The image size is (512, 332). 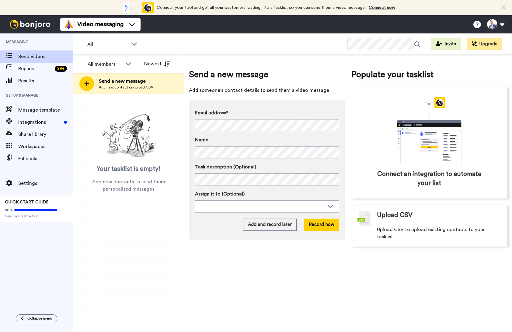 I want to click on span: QUICK START GUIDE, so click(x=27, y=202).